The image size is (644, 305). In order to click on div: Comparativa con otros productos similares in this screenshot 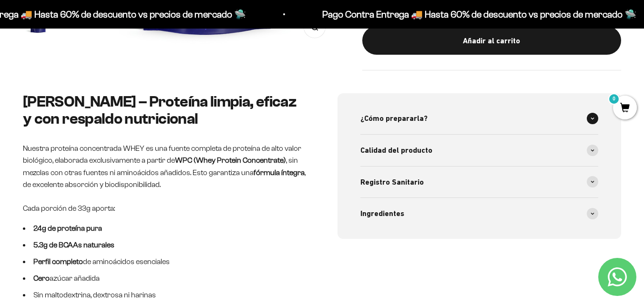, I will do `click(104, 132)`.